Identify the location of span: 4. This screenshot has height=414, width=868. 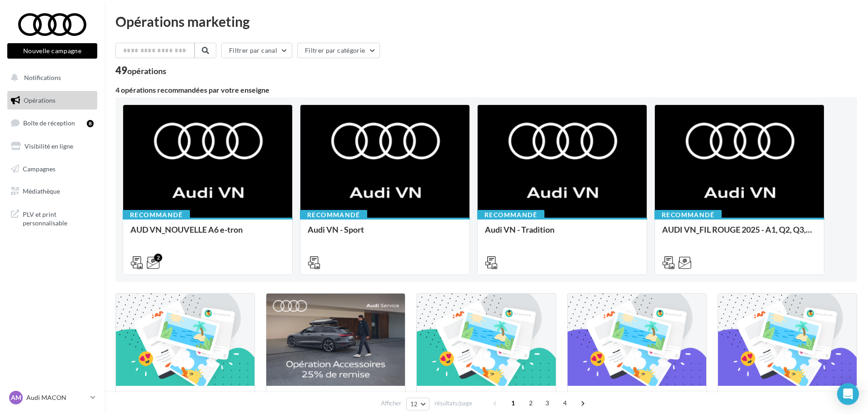
(565, 403).